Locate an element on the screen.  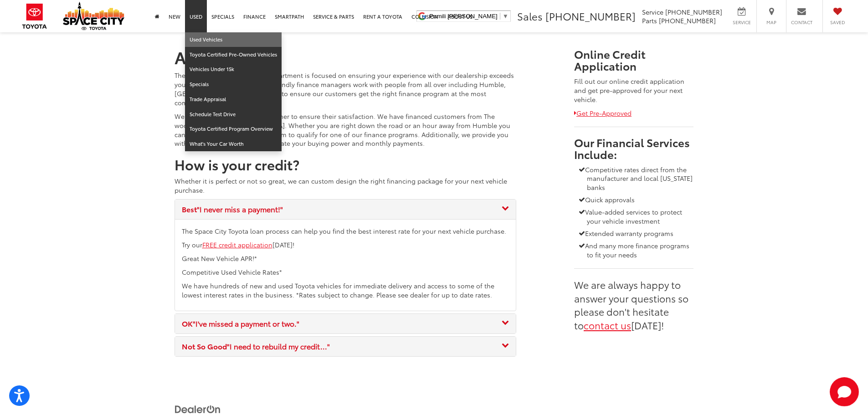
span: Parts is located at coordinates (650, 21).